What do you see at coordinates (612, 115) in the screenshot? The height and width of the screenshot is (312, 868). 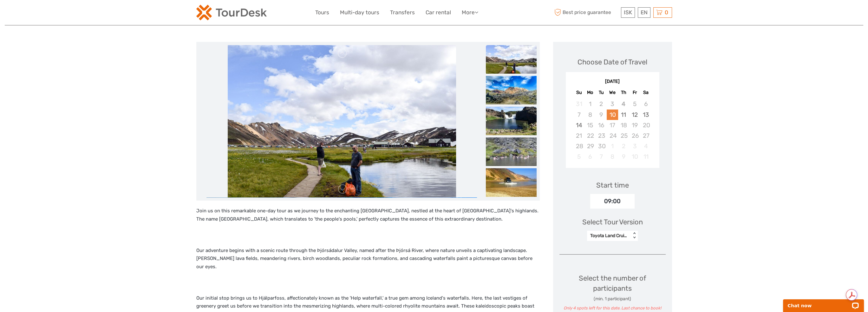 I see `div: Choose Wednesday, September 10th, 2025` at bounding box center [612, 115].